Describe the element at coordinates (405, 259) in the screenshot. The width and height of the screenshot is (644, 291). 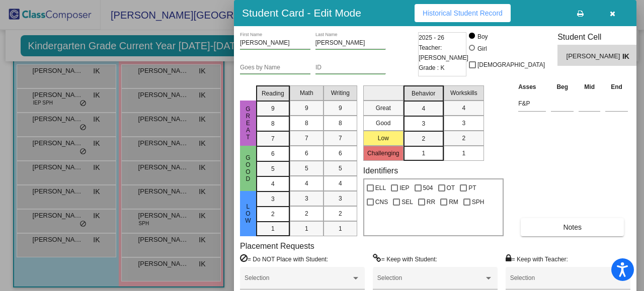
I see `label: = Keep with Student:` at that location.